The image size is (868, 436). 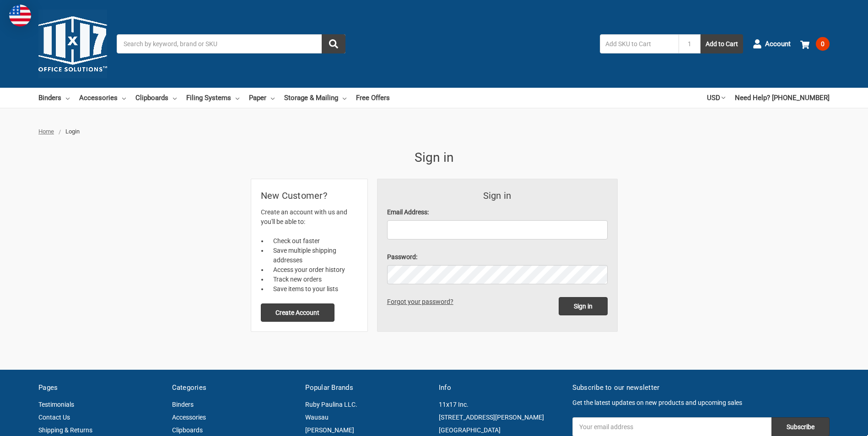 I want to click on a: Ruby Paulina LLC., so click(x=331, y=405).